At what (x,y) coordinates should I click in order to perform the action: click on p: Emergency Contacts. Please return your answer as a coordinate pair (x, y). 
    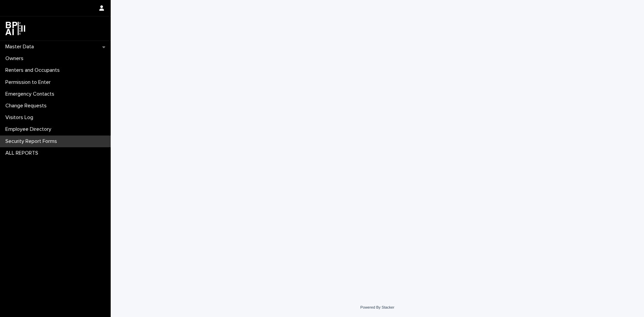
    Looking at the image, I should click on (31, 94).